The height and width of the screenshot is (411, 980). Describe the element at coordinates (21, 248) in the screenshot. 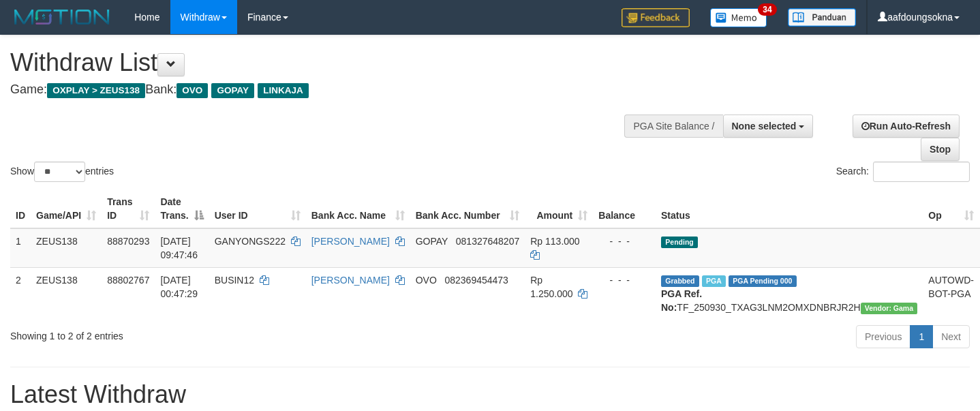

I see `td: 1` at that location.